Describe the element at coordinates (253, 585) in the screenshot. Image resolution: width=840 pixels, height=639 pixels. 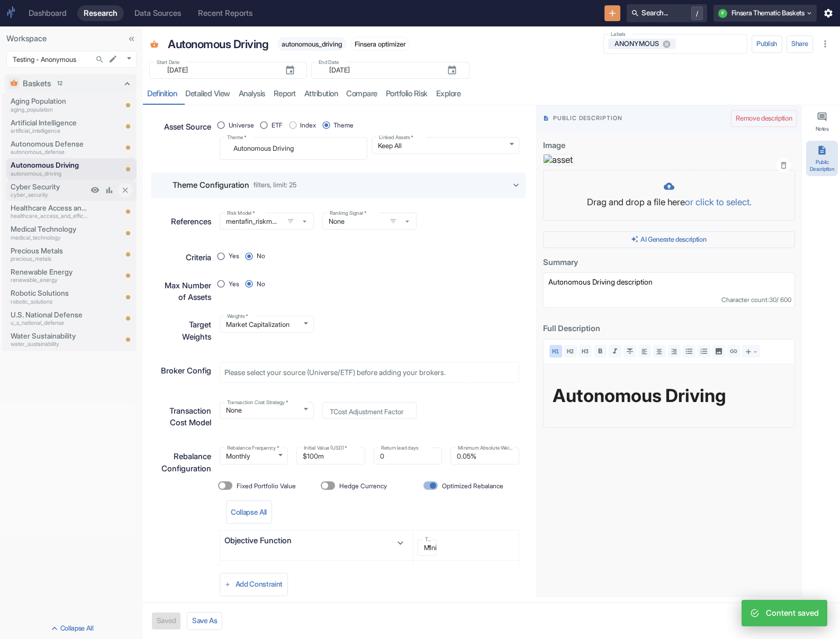
I see `button: Add Constraint` at that location.